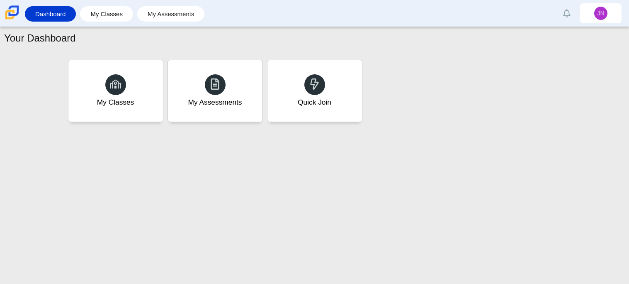 The height and width of the screenshot is (284, 629). I want to click on a: Carmen School of Science & Technology, so click(12, 19).